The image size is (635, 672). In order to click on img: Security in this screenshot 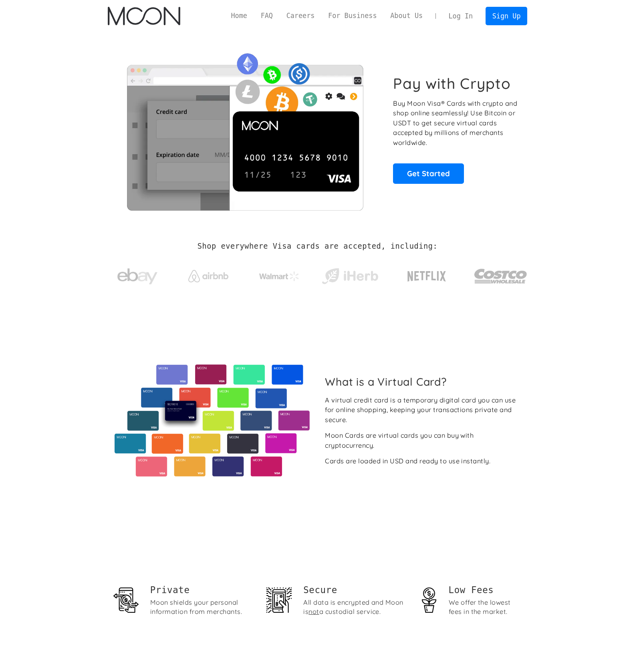, I will do `click(279, 600)`.